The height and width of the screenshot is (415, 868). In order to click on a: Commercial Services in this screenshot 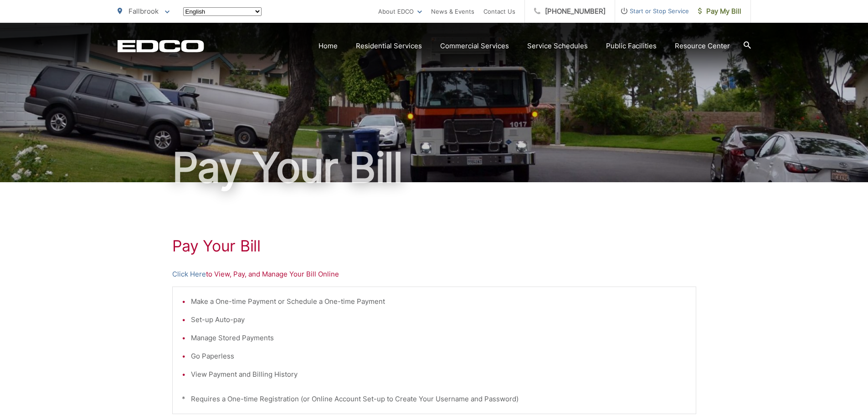, I will do `click(474, 46)`.